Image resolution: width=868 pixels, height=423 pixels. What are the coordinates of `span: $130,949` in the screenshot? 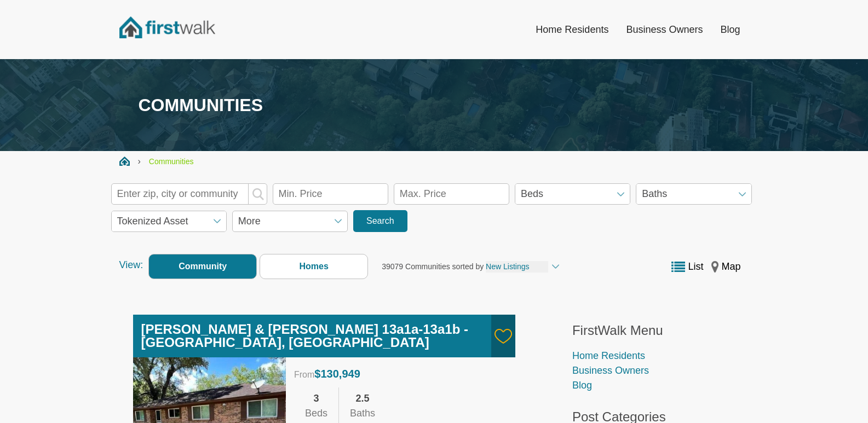 It's located at (337, 373).